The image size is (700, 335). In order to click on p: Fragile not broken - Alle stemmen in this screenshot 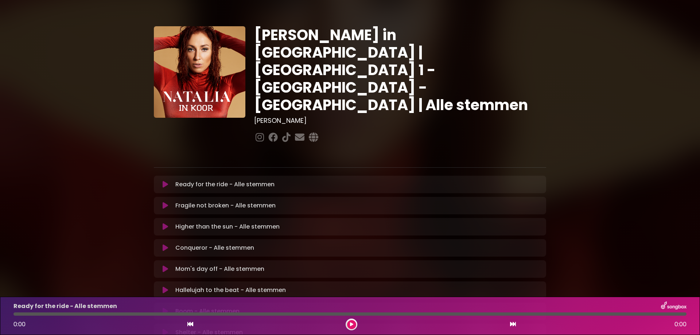, I will do `click(225, 206)`.